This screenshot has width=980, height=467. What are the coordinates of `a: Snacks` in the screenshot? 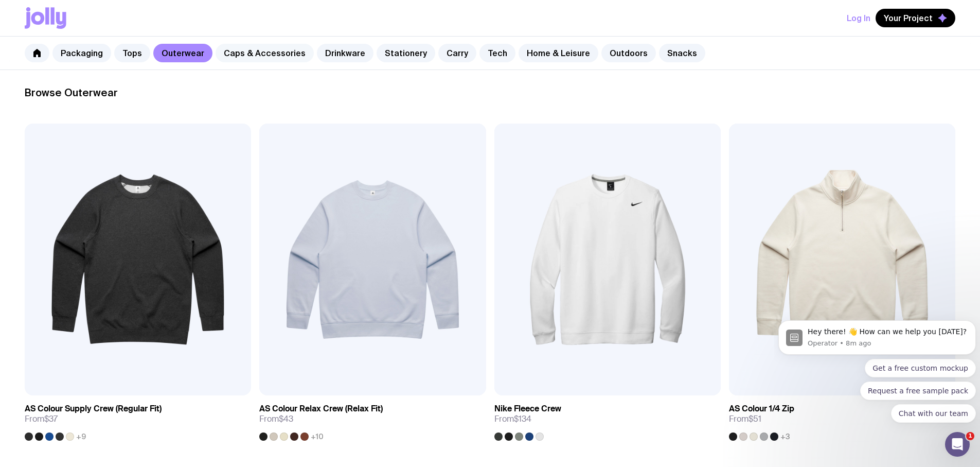 It's located at (682, 53).